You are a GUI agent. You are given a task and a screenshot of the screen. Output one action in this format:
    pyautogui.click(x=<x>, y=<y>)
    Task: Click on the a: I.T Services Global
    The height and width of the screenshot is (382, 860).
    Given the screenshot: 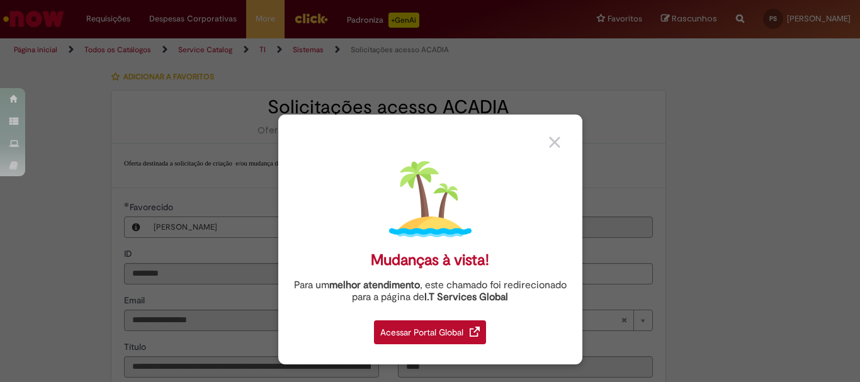 What is the action you would take?
    pyautogui.click(x=466, y=293)
    